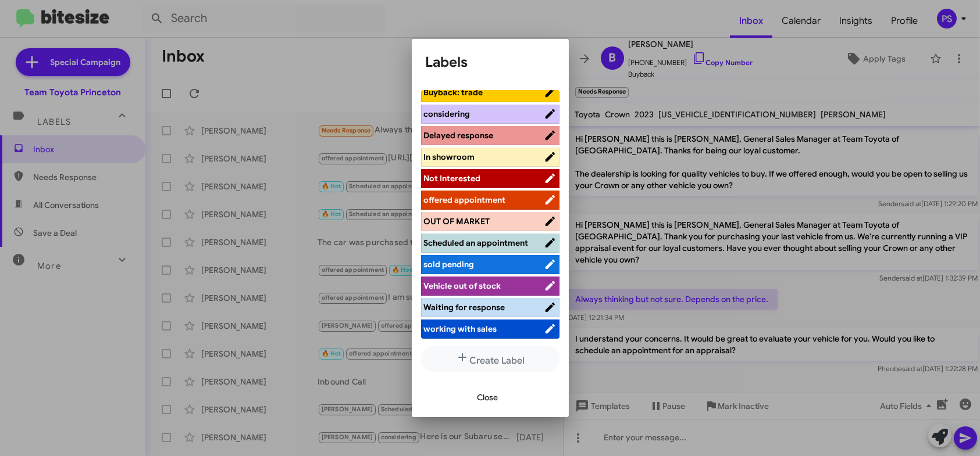 The image size is (980, 456). What do you see at coordinates (454, 92) in the screenshot?
I see `span: Buyback: trade` at bounding box center [454, 92].